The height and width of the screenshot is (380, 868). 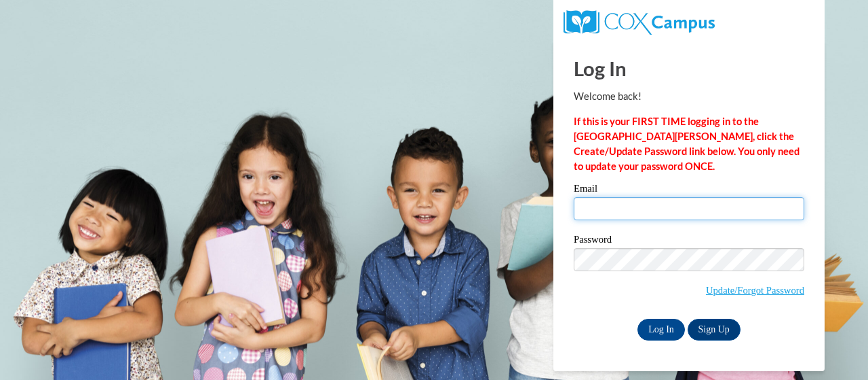 I want to click on p: Welcome back!, so click(x=689, y=96).